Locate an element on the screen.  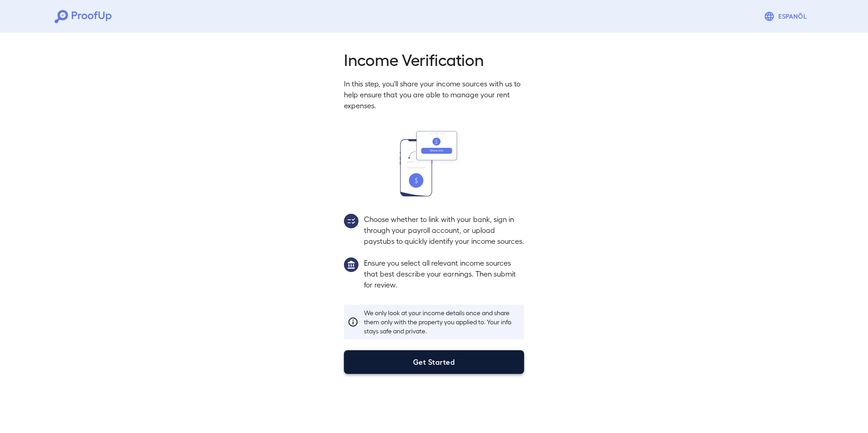
button: Espanõl is located at coordinates (786, 16).